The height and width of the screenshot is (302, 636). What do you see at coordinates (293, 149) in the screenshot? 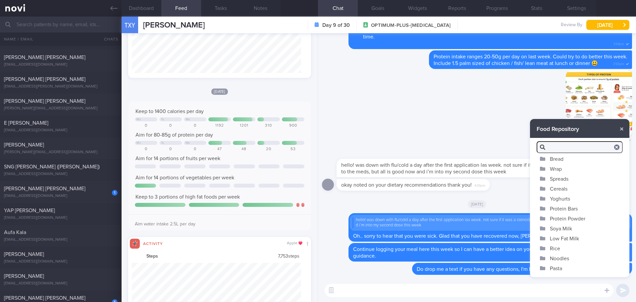
I see `div: 53` at bounding box center [293, 149].